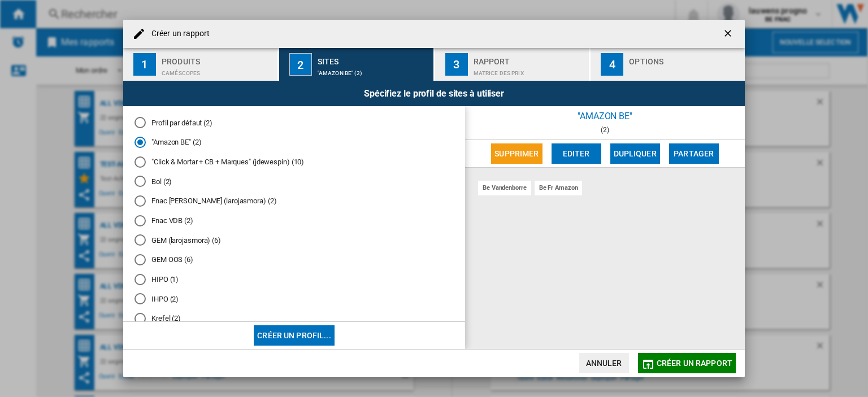 The height and width of the screenshot is (397, 868). What do you see at coordinates (201, 65) in the screenshot?
I see `button: 1 Produits Caméscopes` at bounding box center [201, 65].